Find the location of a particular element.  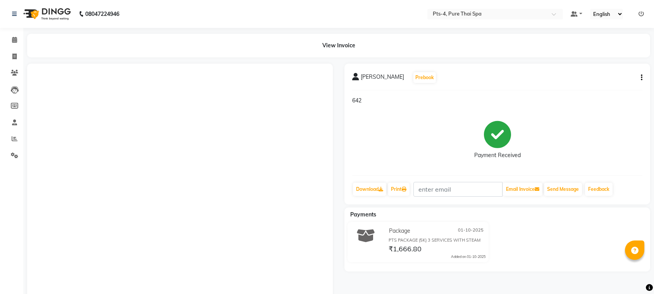

span: ₹1,666.80 is located at coordinates (405, 250).